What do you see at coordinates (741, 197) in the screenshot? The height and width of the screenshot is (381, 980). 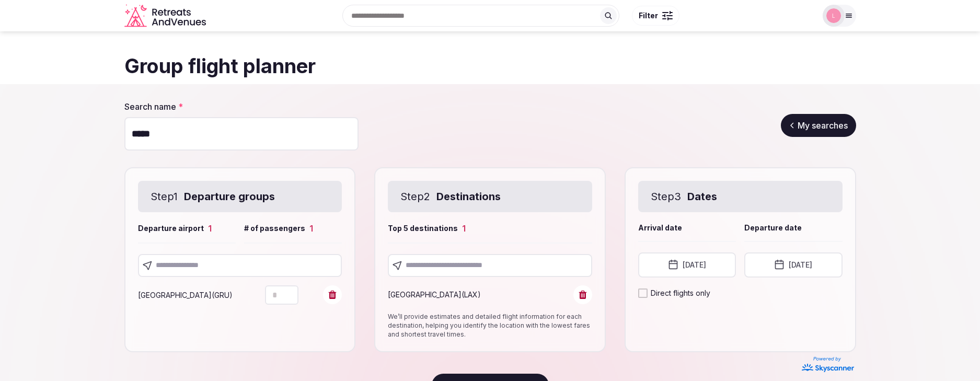 I see `div: Step 3` at bounding box center [741, 197].